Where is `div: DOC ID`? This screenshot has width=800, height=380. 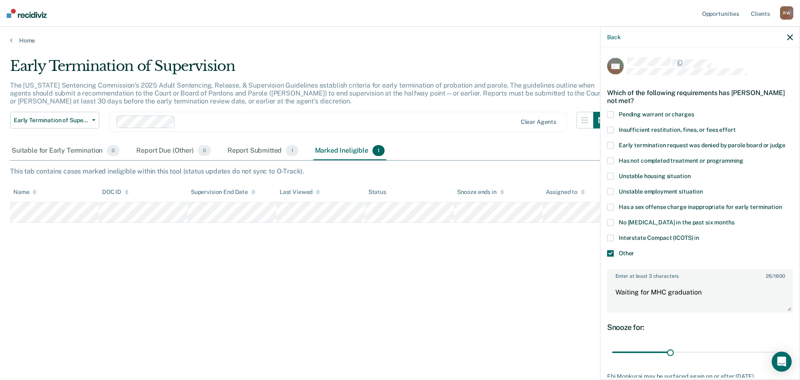 div: DOC ID is located at coordinates (115, 192).